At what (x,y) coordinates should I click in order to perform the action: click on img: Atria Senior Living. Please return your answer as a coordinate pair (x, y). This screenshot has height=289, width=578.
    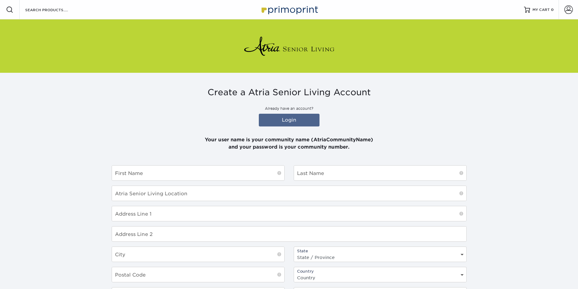
    Looking at the image, I should click on (289, 46).